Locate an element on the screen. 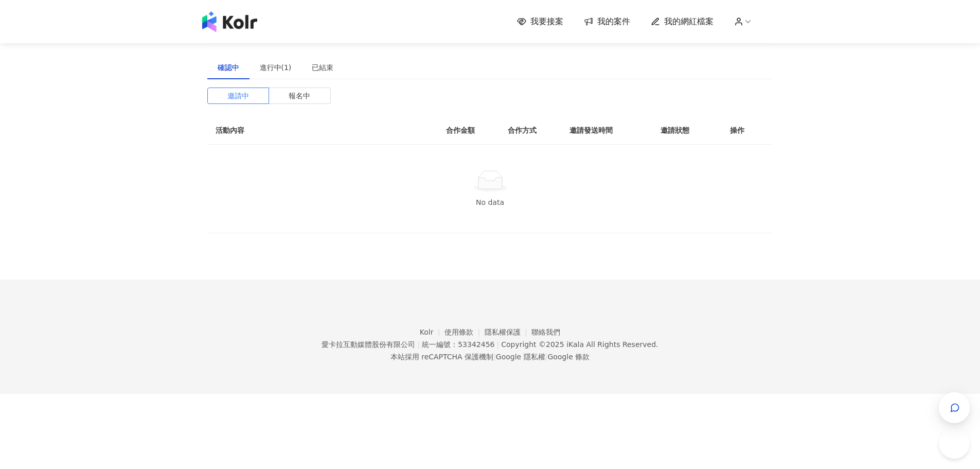 This screenshot has width=980, height=469. span: 我要接案 is located at coordinates (547, 22).